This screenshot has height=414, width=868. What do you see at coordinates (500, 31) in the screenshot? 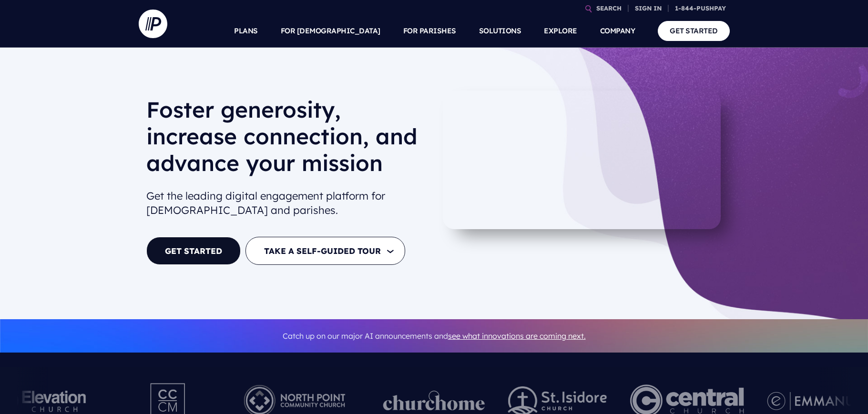
I see `a: SOLUTIONS` at bounding box center [500, 31].